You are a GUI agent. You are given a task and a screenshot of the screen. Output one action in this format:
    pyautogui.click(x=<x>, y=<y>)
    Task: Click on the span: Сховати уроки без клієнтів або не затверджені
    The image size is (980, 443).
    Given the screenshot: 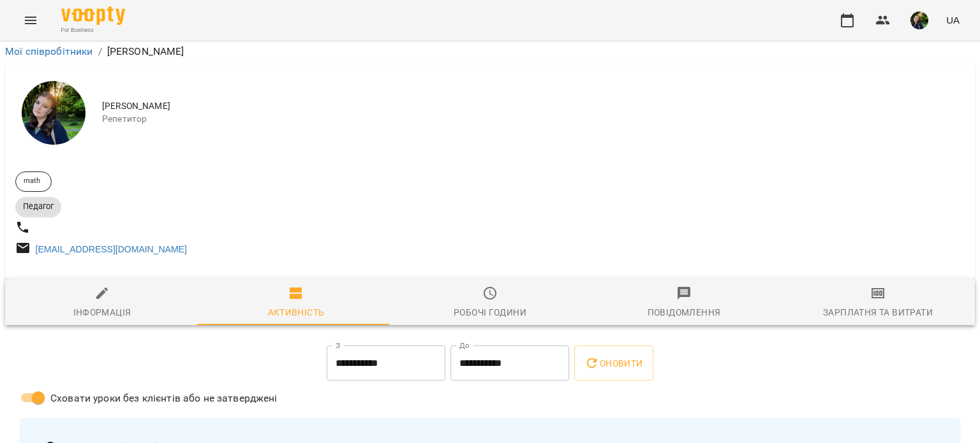 What is the action you would take?
    pyautogui.click(x=164, y=398)
    